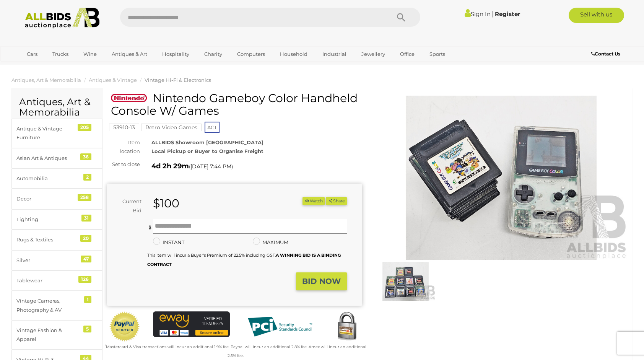  What do you see at coordinates (85, 280) in the screenshot?
I see `div: 126` at bounding box center [85, 280].